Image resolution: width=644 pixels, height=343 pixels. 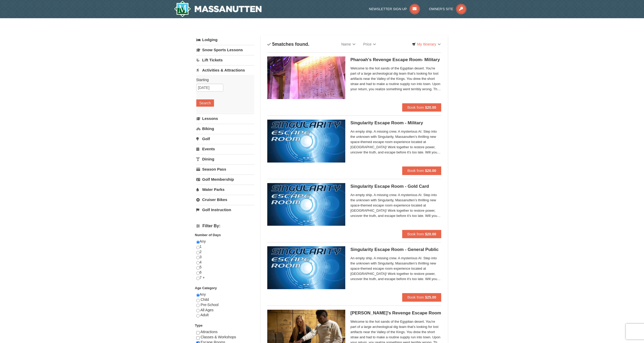 I want to click on h4: Filter By:, so click(x=225, y=226).